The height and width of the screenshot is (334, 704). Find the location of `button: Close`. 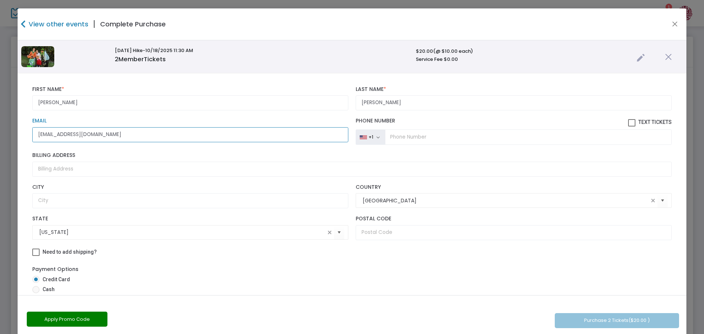

button: Close is located at coordinates (675, 24).